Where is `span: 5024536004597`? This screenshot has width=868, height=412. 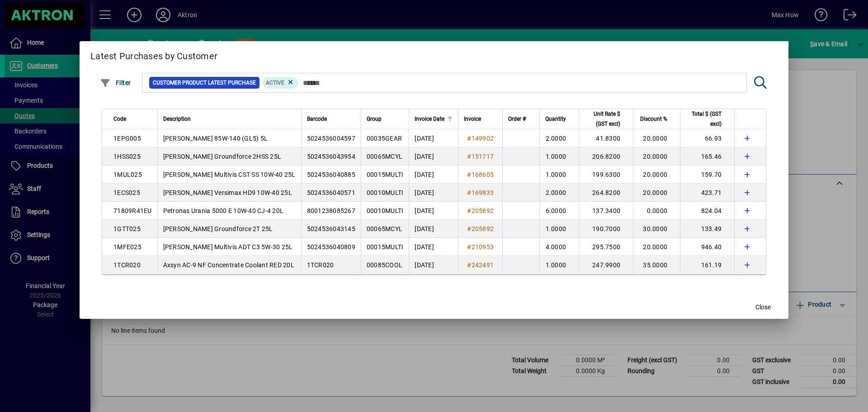 span: 5024536004597 is located at coordinates (331, 139).